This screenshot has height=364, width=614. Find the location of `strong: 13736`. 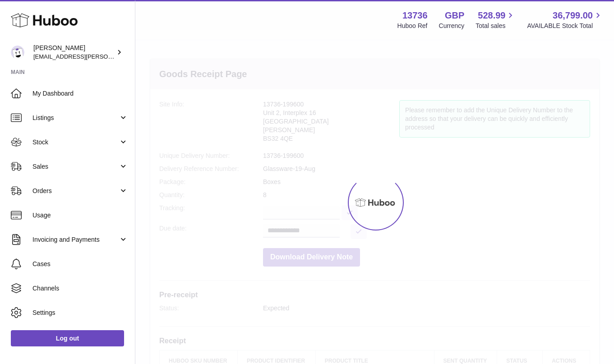

strong: 13736 is located at coordinates (415, 15).